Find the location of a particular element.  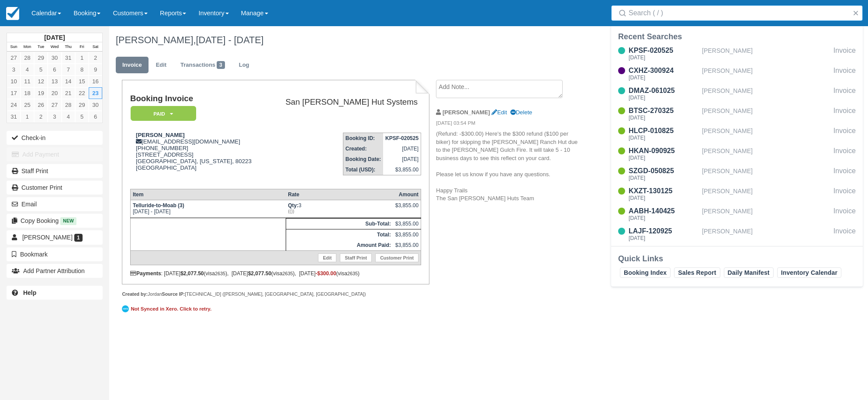

span: 3 is located at coordinates (221, 65).